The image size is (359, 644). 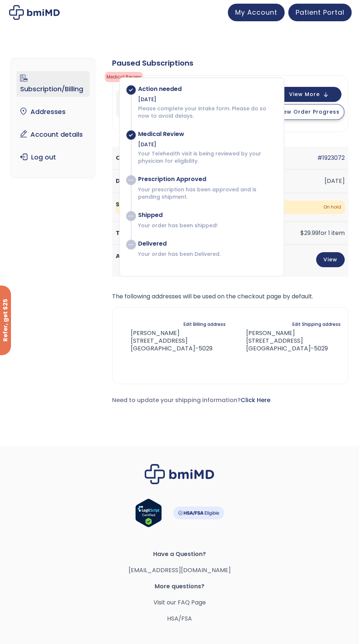 I want to click on img: Brand Logo, so click(x=180, y=474).